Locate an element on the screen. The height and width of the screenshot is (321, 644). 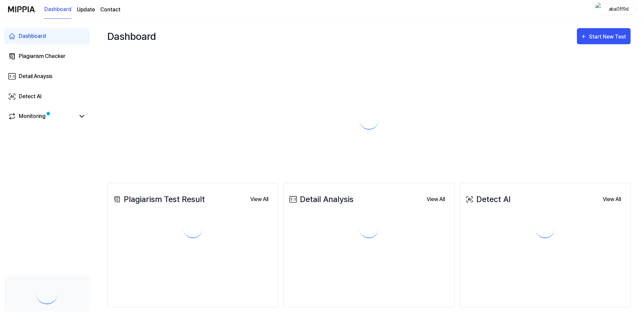
button: Start New Test is located at coordinates (604, 36).